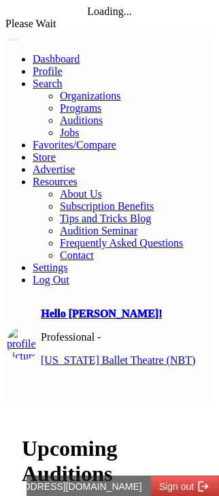 The image size is (219, 496). What do you see at coordinates (67, 337) in the screenshot?
I see `span: Professional` at bounding box center [67, 337].